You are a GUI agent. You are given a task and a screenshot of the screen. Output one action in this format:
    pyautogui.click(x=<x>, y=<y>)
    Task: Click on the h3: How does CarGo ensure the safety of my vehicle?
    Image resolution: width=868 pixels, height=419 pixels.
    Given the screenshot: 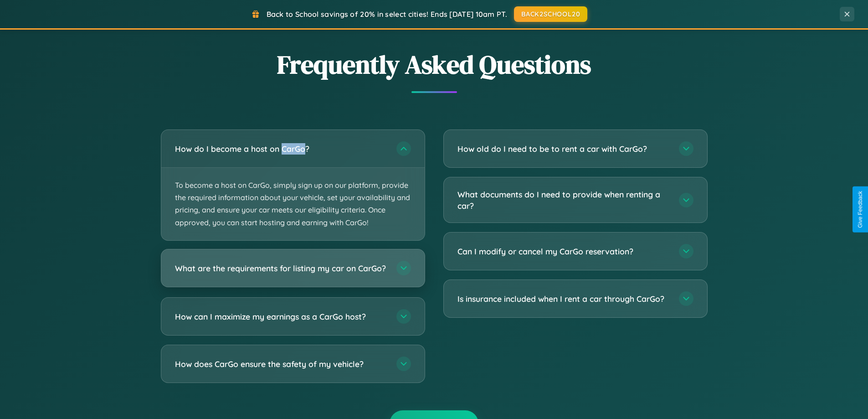 What is the action you would take?
    pyautogui.click(x=281, y=363)
    